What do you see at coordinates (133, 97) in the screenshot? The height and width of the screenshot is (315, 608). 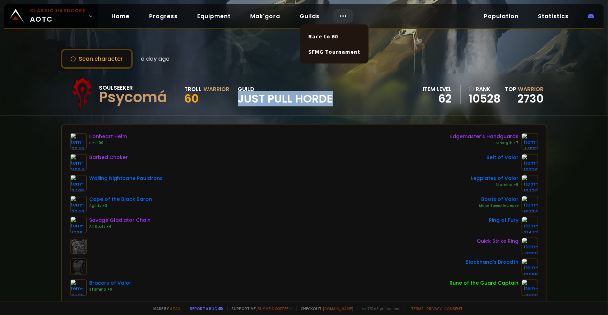 I see `div: Psycomá` at bounding box center [133, 97].